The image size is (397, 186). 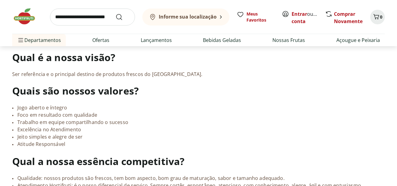 I want to click on span: Meus Favoritos, so click(x=260, y=17).